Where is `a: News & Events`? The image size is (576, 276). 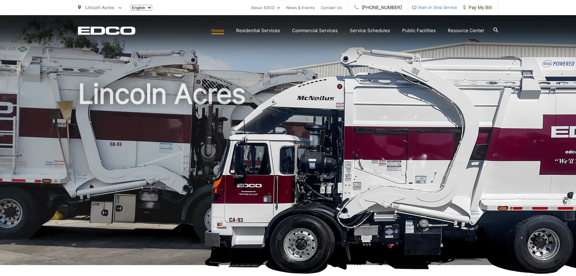 a: News & Events is located at coordinates (300, 8).